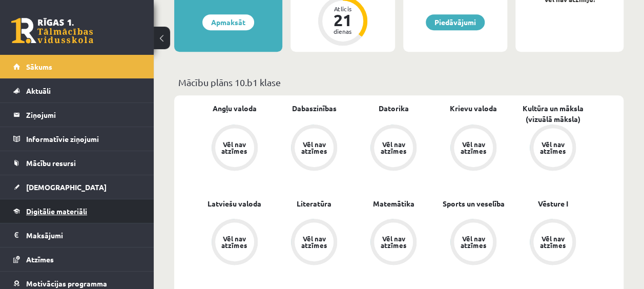  I want to click on span: Sākums, so click(39, 66).